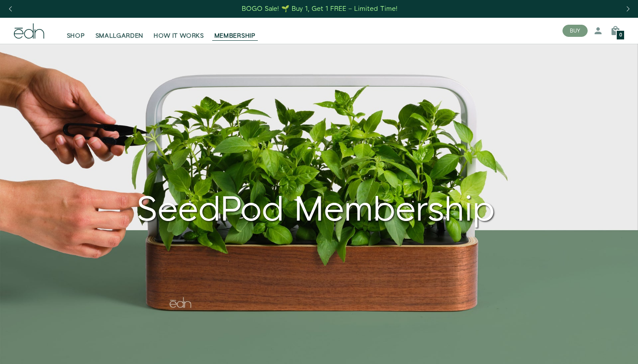 The height and width of the screenshot is (364, 638). Describe the element at coordinates (315, 200) in the screenshot. I see `div: SeedPod Membership` at that location.